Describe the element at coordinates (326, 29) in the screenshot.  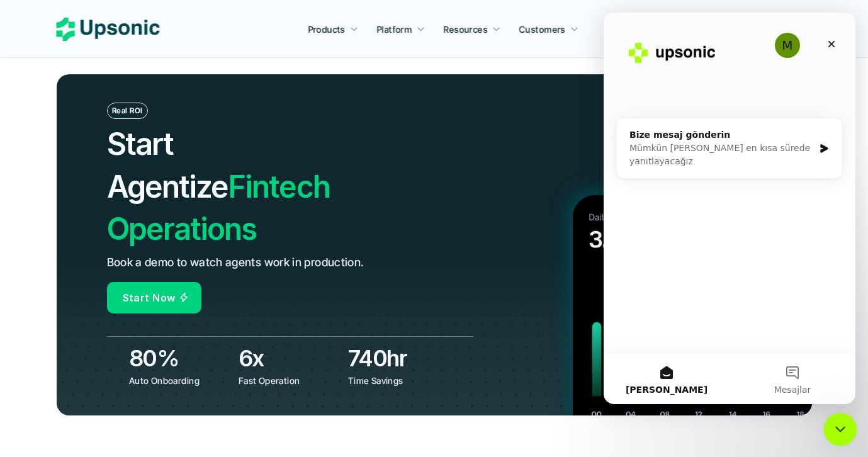
I see `p: Products` at that location.